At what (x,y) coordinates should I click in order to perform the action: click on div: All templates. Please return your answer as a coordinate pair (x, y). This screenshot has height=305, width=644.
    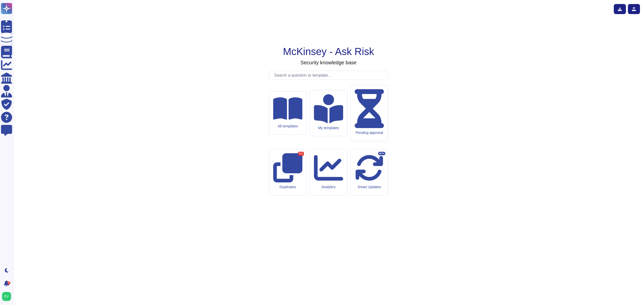
    Looking at the image, I should click on (288, 126).